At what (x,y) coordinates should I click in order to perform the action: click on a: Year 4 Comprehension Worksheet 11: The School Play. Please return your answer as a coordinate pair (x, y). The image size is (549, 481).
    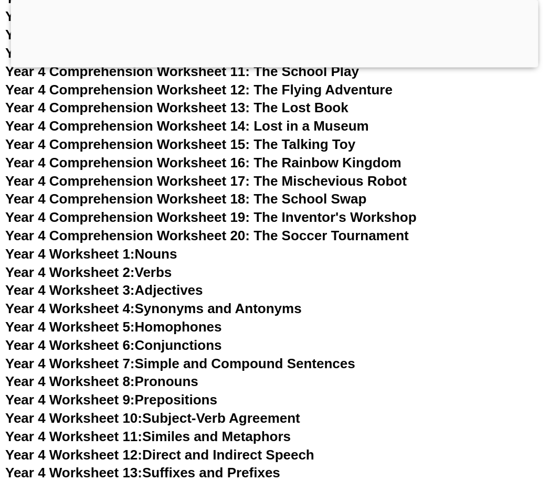
    Looking at the image, I should click on (182, 72).